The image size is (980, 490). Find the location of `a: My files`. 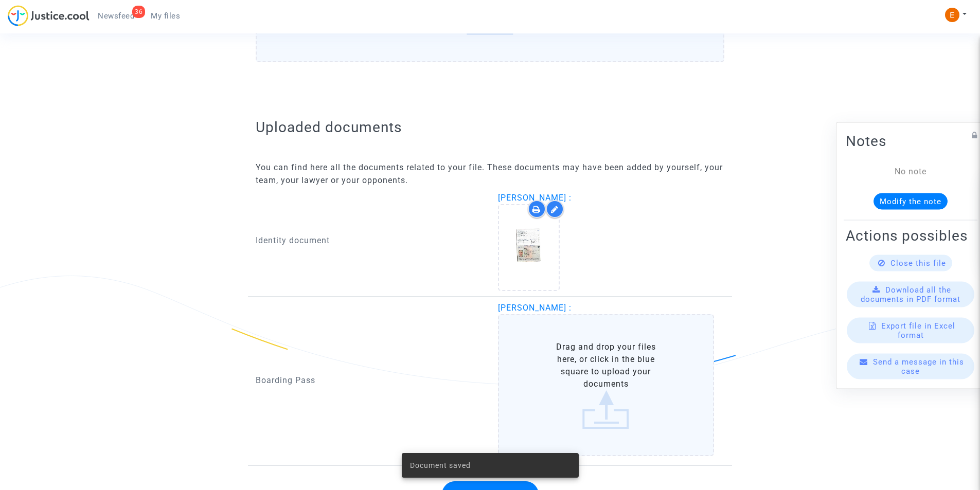

a: My files is located at coordinates (165, 16).